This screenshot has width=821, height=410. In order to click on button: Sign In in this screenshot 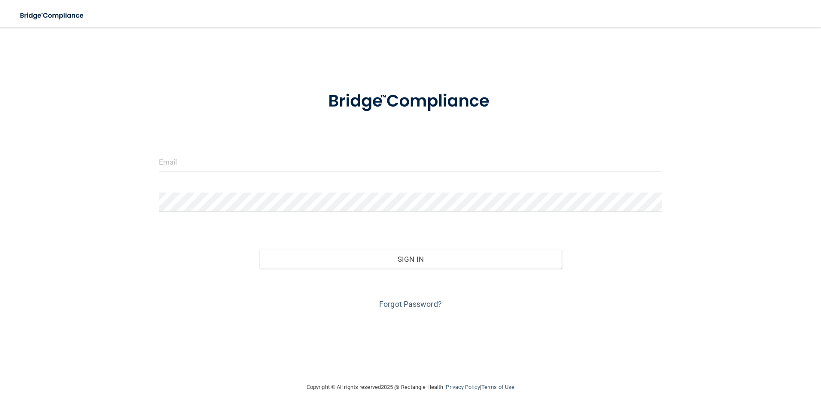, I will do `click(410, 259)`.